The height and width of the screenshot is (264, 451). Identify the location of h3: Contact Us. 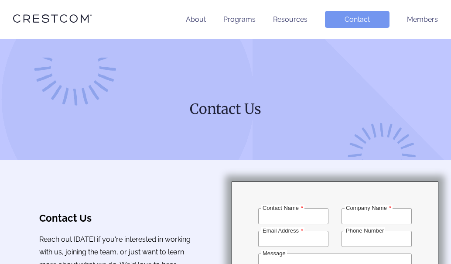
(116, 218).